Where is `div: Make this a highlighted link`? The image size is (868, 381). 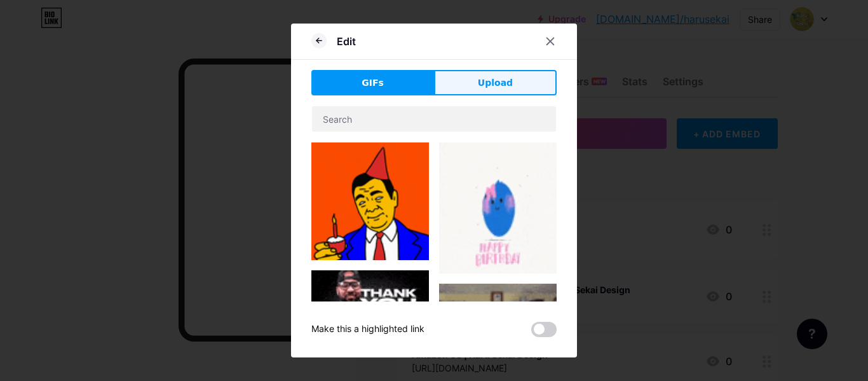 div: Make this a highlighted link is located at coordinates (368, 330).